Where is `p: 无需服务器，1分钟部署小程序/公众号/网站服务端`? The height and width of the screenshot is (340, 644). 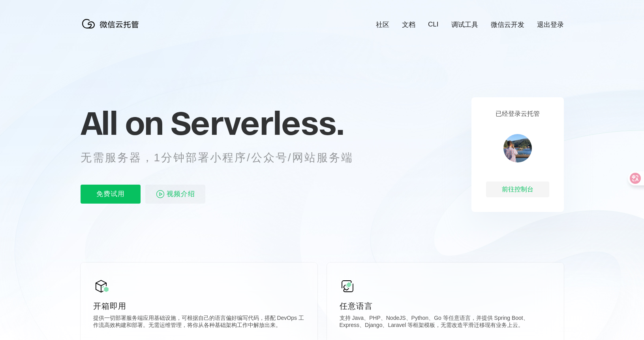 p: 无需服务器，1分钟部署小程序/公众号/网站服务端 is located at coordinates (224, 158).